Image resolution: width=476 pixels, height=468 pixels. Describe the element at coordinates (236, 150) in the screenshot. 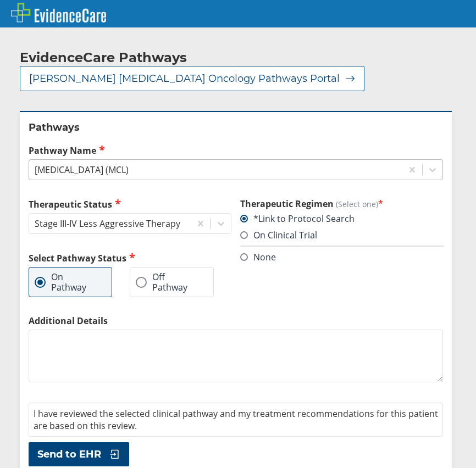

I see `label: Pathway Name` at that location.